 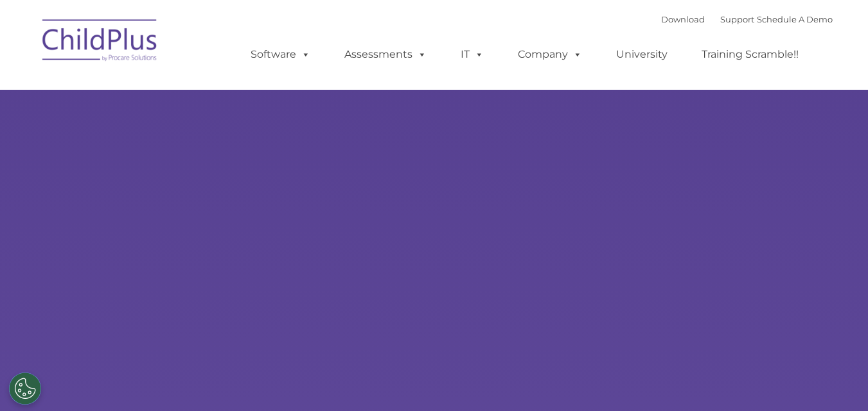 I want to click on img: ChildPlus by Procare Solutions, so click(x=100, y=42).